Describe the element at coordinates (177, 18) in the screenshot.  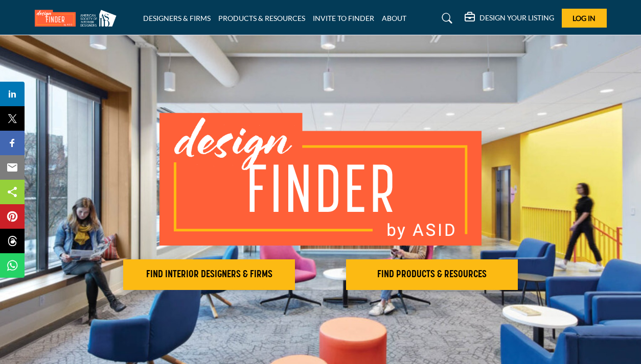
I see `a: DESIGNERS & FIRMS` at that location.